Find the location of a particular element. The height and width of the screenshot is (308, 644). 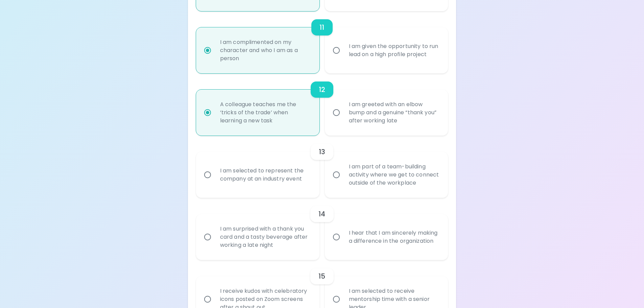

div: I am complimented on my character and who I am as a person is located at coordinates (265, 50).